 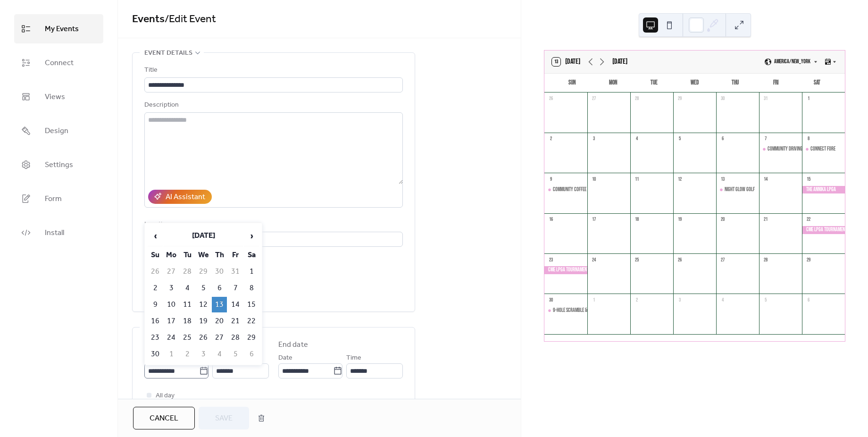 What do you see at coordinates (722, 179) in the screenshot?
I see `div: 13` at bounding box center [722, 179].